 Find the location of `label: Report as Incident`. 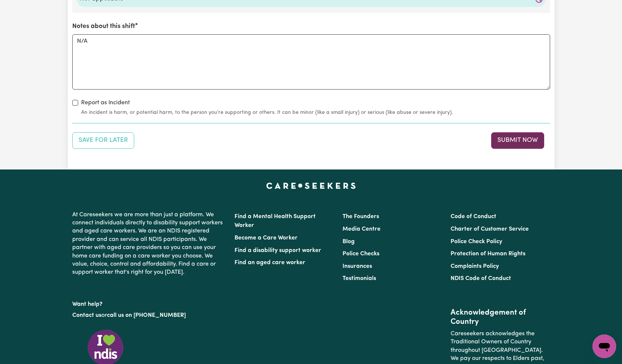

label: Report as Incident is located at coordinates (106, 103).